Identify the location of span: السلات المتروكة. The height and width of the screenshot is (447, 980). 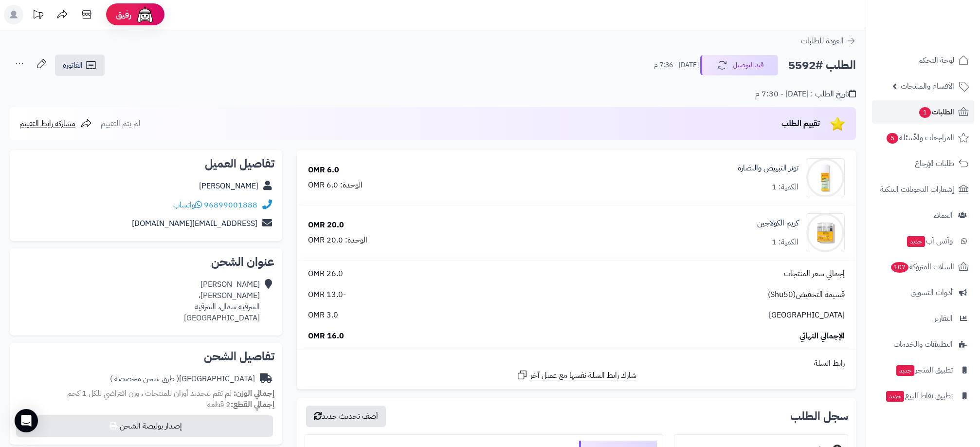
(922, 267).